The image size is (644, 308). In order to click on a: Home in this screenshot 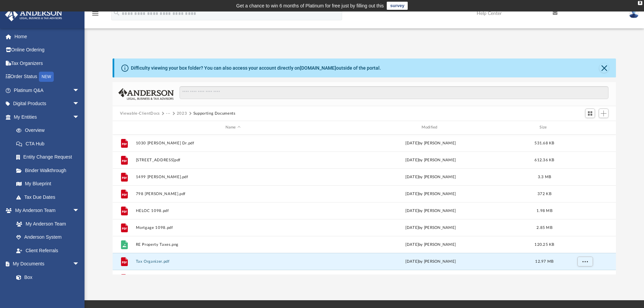, I will do `click(47, 36)`.